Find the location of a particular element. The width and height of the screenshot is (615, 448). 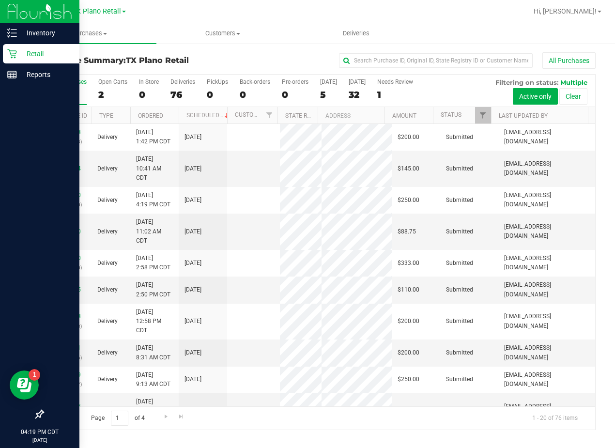

div: PickUps is located at coordinates (217, 82).